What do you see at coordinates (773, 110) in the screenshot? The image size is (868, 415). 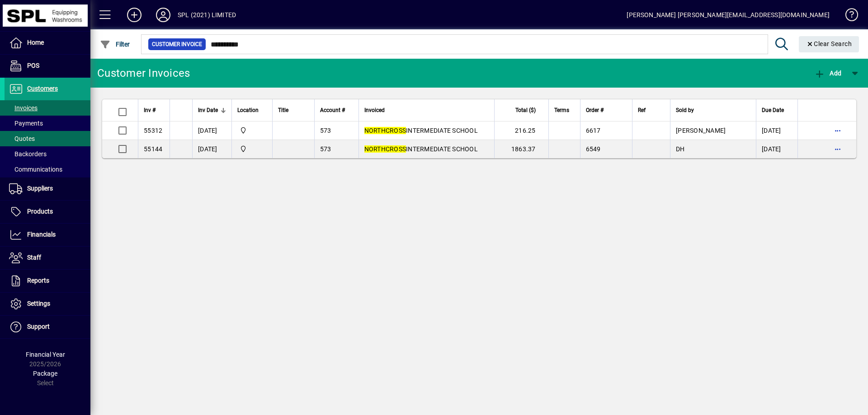 I see `span: Due Date` at bounding box center [773, 110].